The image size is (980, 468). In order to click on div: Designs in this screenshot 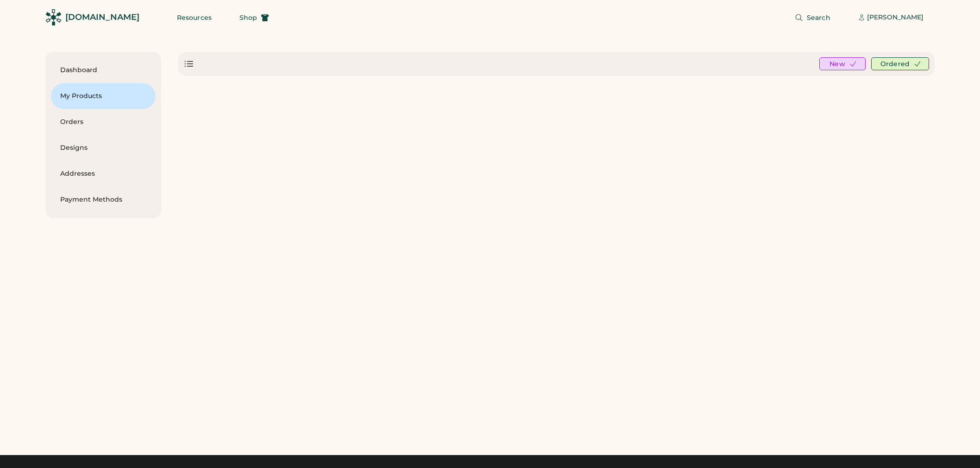, I will do `click(104, 148)`.